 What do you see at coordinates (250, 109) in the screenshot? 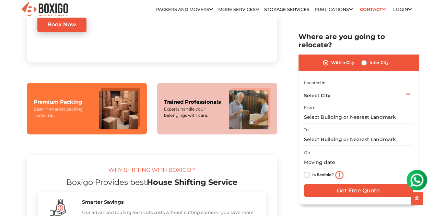
I see `img: Trained Professionals` at bounding box center [250, 109].